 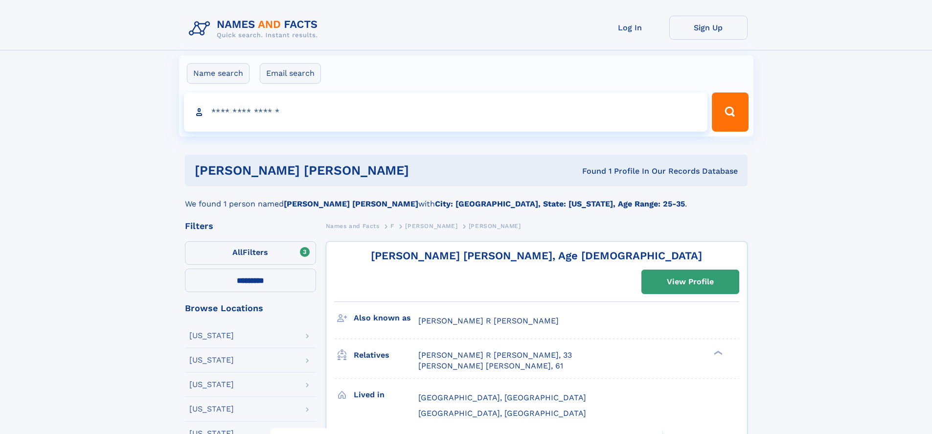 I want to click on h3: Relatives, so click(x=386, y=355).